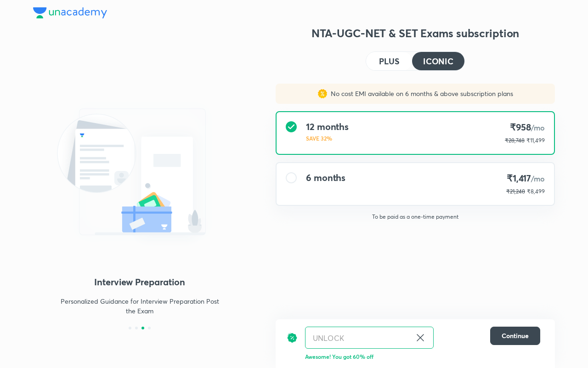 Image resolution: width=588 pixels, height=368 pixels. What do you see at coordinates (515, 336) in the screenshot?
I see `button: Continue` at bounding box center [515, 336].